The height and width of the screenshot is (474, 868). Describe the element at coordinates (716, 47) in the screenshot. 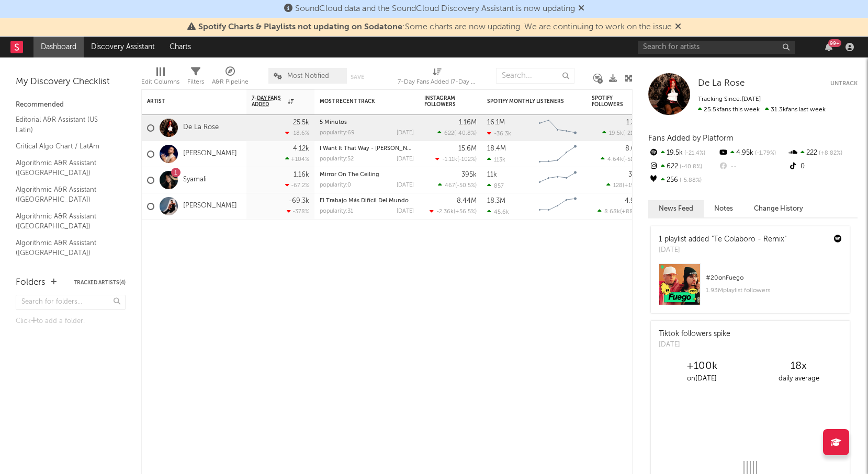

I see `input: Search for artists` at that location.